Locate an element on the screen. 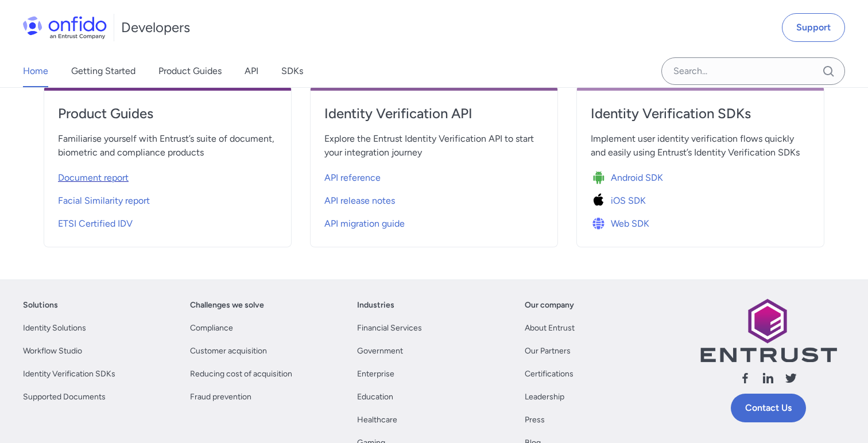 This screenshot has height=443, width=868. a: Facial Similarity report is located at coordinates (168, 198).